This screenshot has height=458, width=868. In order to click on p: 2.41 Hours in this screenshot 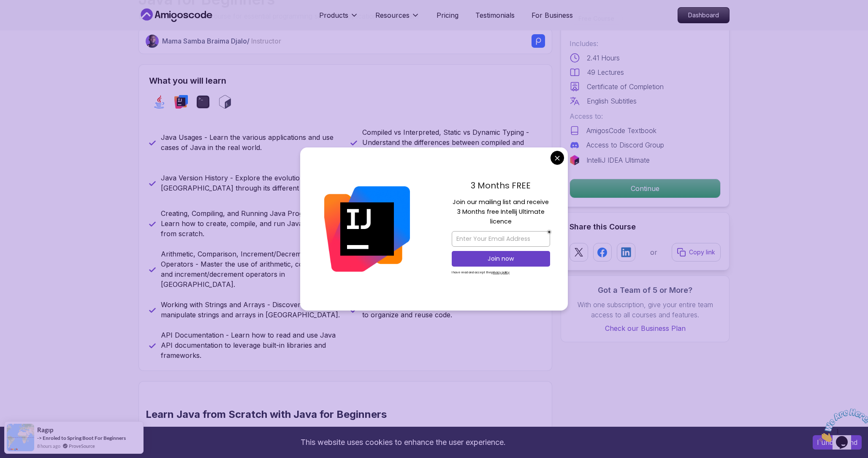, I will do `click(603, 58)`.